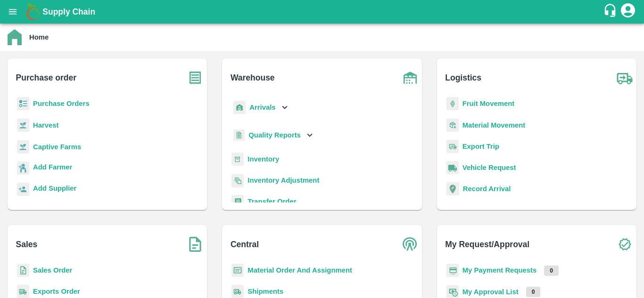 The image size is (644, 298). Describe the element at coordinates (275, 135) in the screenshot. I see `b: Quality Reports` at that location.